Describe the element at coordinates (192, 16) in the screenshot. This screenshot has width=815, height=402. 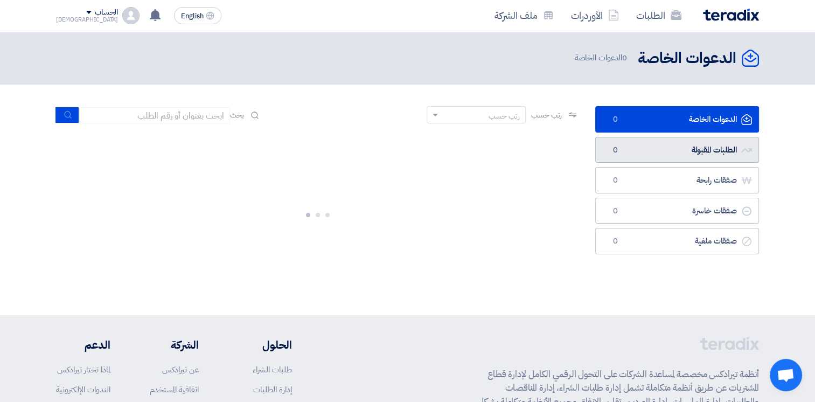
I see `span: English` at that location.